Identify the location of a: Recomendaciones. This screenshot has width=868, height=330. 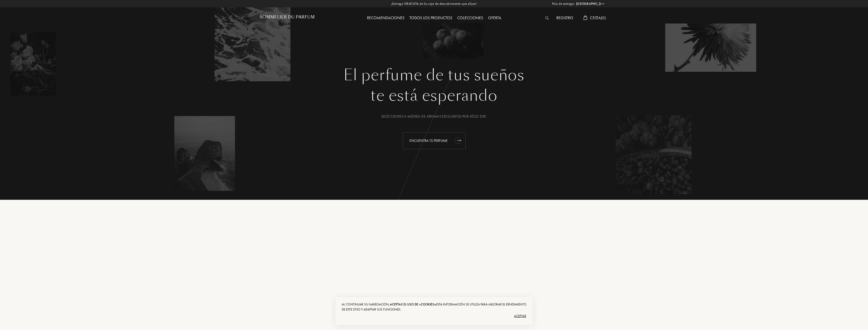
(385, 18).